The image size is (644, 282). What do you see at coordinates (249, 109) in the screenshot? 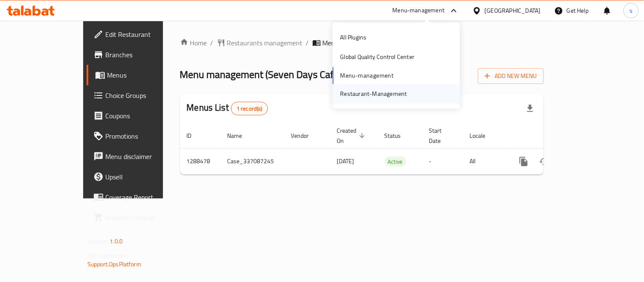
I see `span: 1 record(s)` at bounding box center [249, 109].